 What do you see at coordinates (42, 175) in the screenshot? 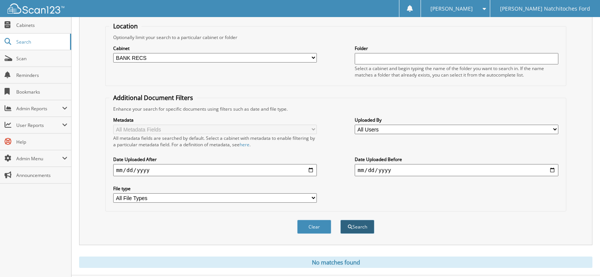
I see `span: Announcements` at bounding box center [42, 175].